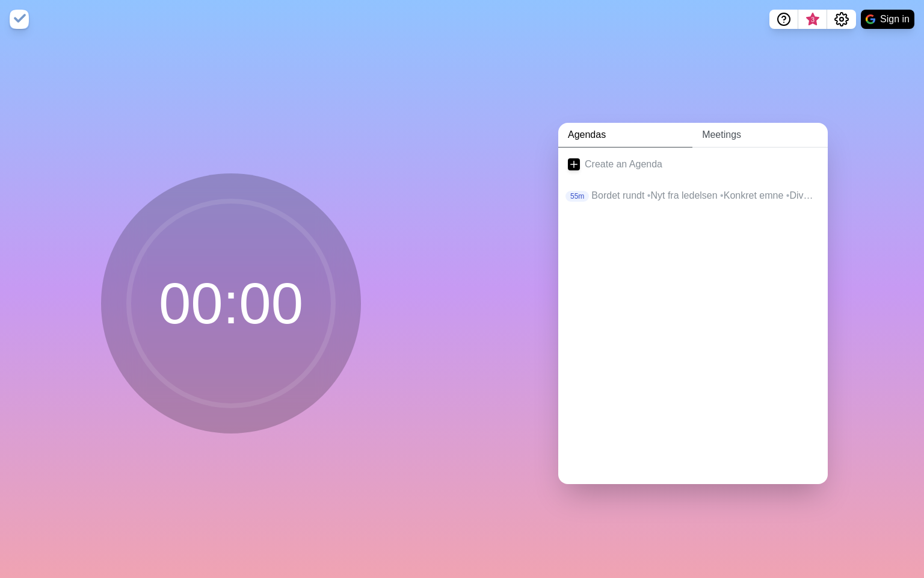  Describe the element at coordinates (813, 20) in the screenshot. I see `button: What’s new` at that location.